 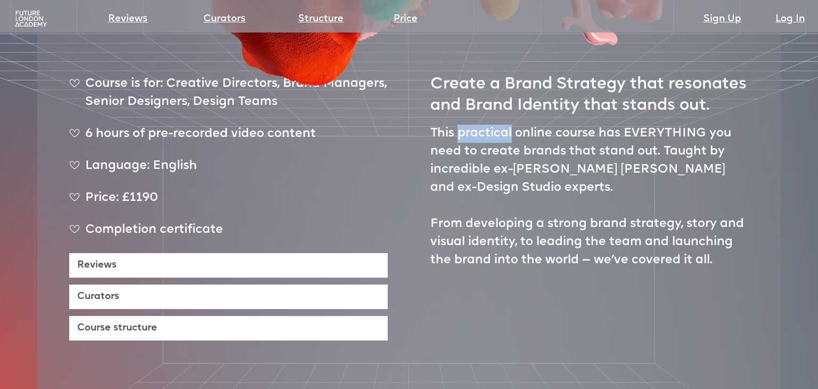 What do you see at coordinates (590, 91) in the screenshot?
I see `h1: Create a Brand Strategy that resonates and Brand Identity that stands out.` at bounding box center [590, 91].